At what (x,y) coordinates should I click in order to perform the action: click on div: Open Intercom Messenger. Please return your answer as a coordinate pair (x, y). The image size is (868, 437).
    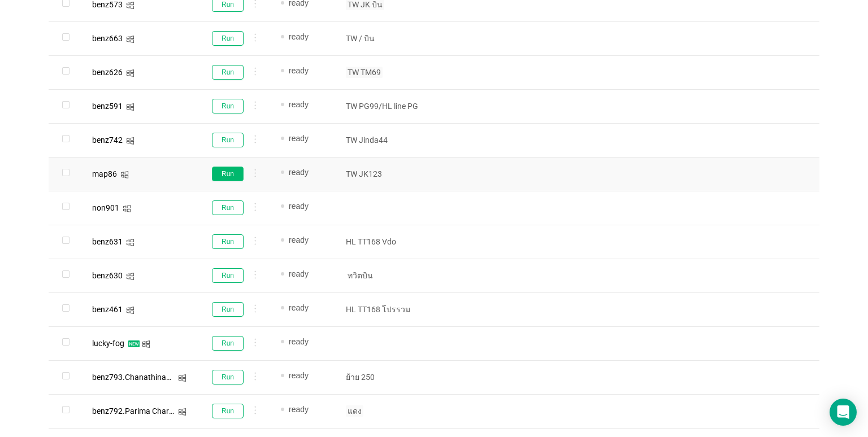
    Looking at the image, I should click on (843, 412).